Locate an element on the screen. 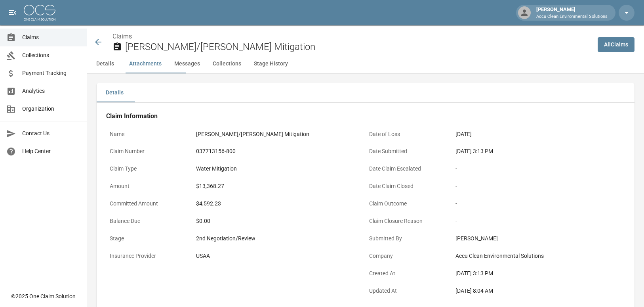  h4: Claim Information is located at coordinates (366, 116).